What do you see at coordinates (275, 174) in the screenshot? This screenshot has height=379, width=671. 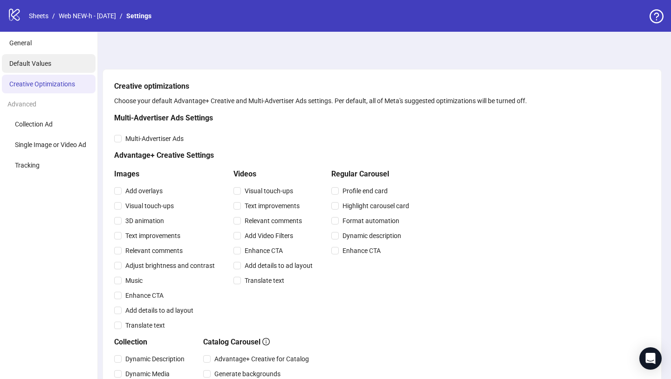 I see `h5: Videos` at bounding box center [275, 174].